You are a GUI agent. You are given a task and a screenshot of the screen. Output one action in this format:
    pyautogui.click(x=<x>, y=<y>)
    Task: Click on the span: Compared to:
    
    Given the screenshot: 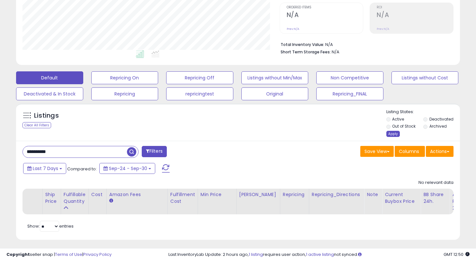 What is the action you would take?
    pyautogui.click(x=82, y=169)
    